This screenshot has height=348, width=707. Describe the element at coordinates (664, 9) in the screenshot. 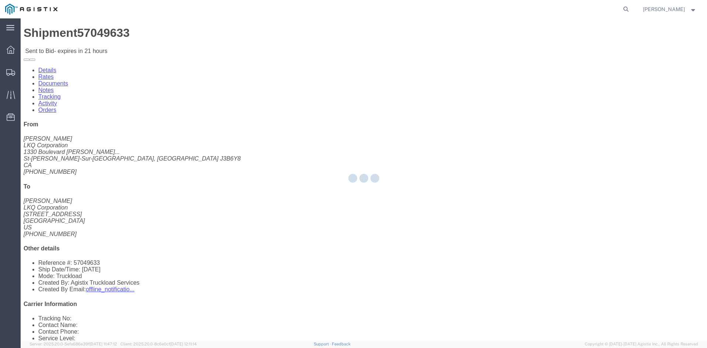

I see `span: Mustafa Sheriff` at that location.